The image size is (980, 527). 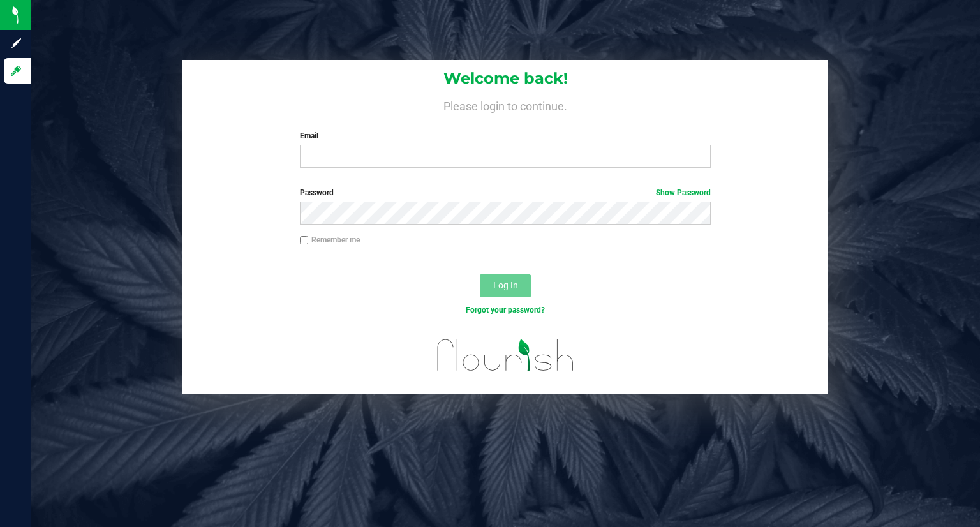 What do you see at coordinates (16, 71) in the screenshot?
I see `inline-svg: Log in` at bounding box center [16, 71].